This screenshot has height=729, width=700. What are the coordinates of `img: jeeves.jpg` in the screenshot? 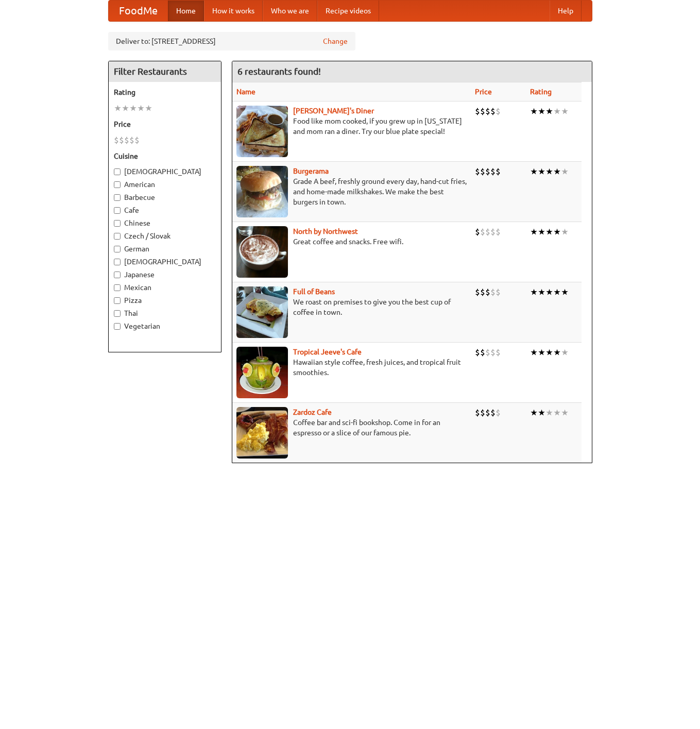 It's located at (262, 372).